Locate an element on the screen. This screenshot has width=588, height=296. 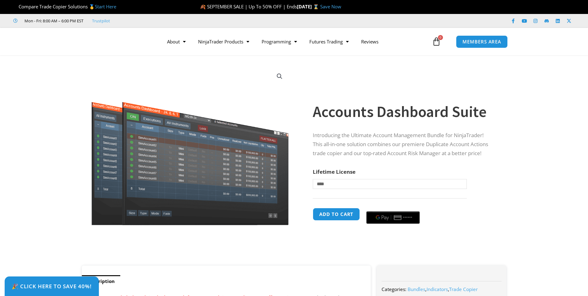
a: View full-screen image gallery is located at coordinates (280, 76).